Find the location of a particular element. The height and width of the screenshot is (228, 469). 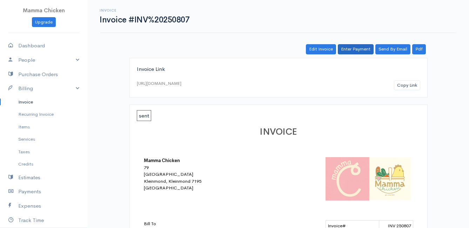

h6: Invoice is located at coordinates (145, 10).